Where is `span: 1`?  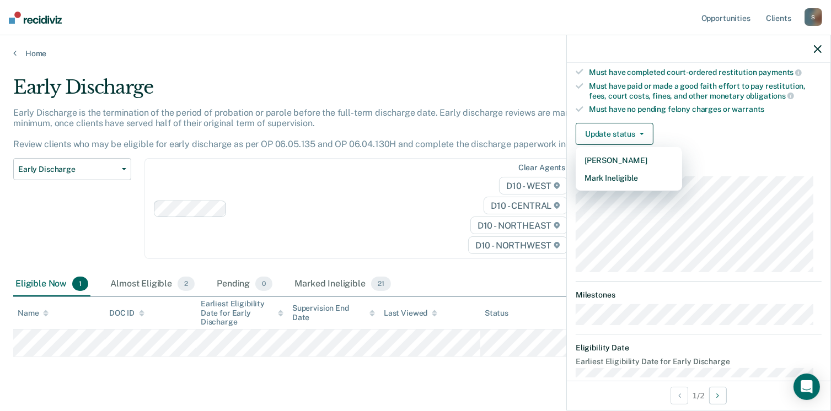
span: 1 is located at coordinates (80, 284).